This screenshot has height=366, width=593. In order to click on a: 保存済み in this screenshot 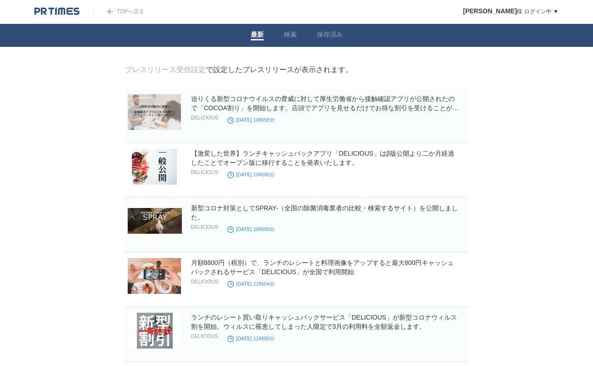, I will do `click(330, 35)`.